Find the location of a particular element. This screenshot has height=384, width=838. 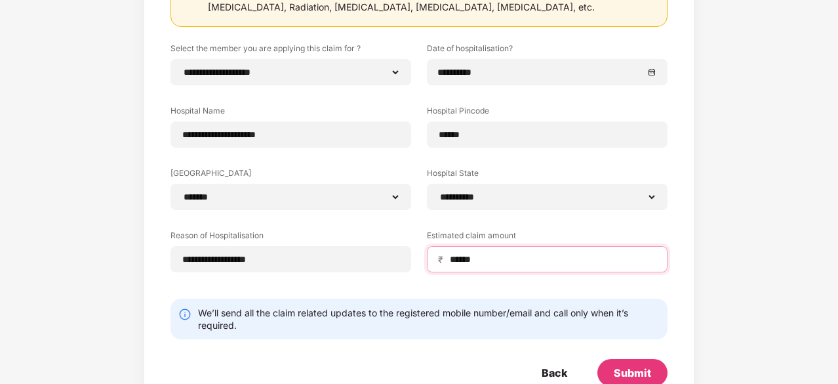

label: Reason of Hospitalisation is located at coordinates (290, 237).